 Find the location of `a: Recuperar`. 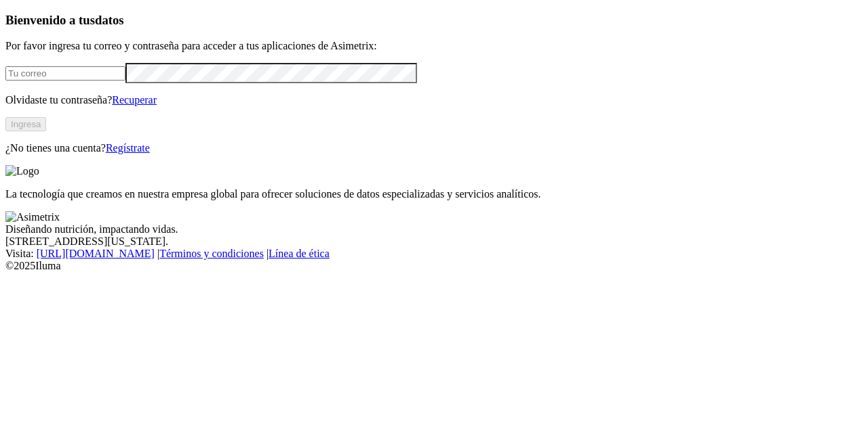

a: Recuperar is located at coordinates (134, 100).